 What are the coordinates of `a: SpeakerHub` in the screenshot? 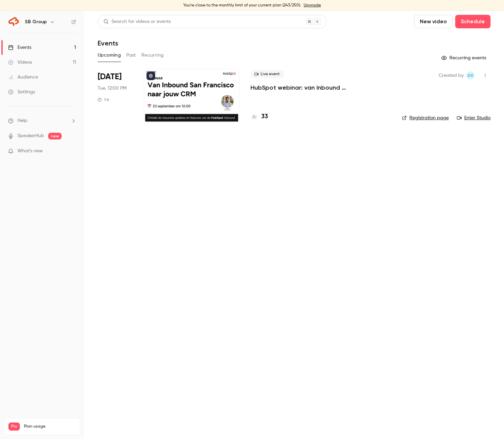 It's located at (30, 136).